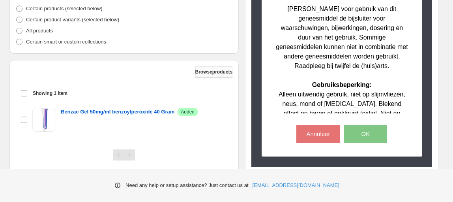  What do you see at coordinates (118, 112) in the screenshot?
I see `p: Benzac Gel 50mg/ml benzoylperoxide 40 Gram` at bounding box center [118, 112].